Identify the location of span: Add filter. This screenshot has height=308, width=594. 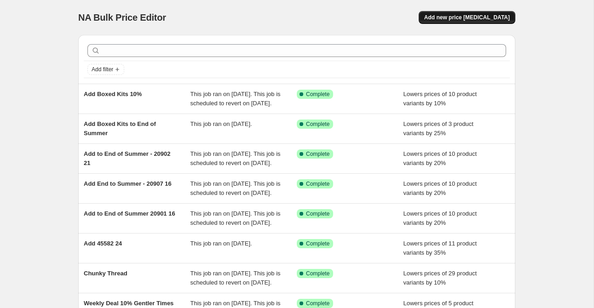
(102, 70).